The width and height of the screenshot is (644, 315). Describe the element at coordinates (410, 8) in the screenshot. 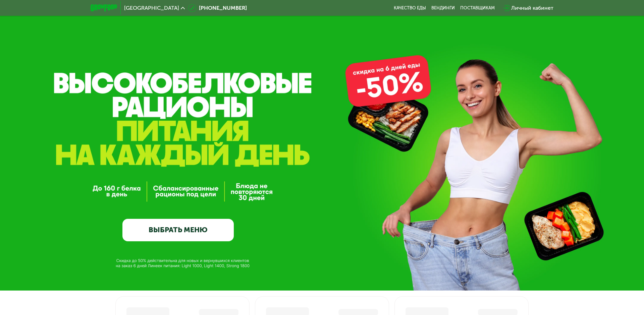

I see `a: Качество еды` at that location.